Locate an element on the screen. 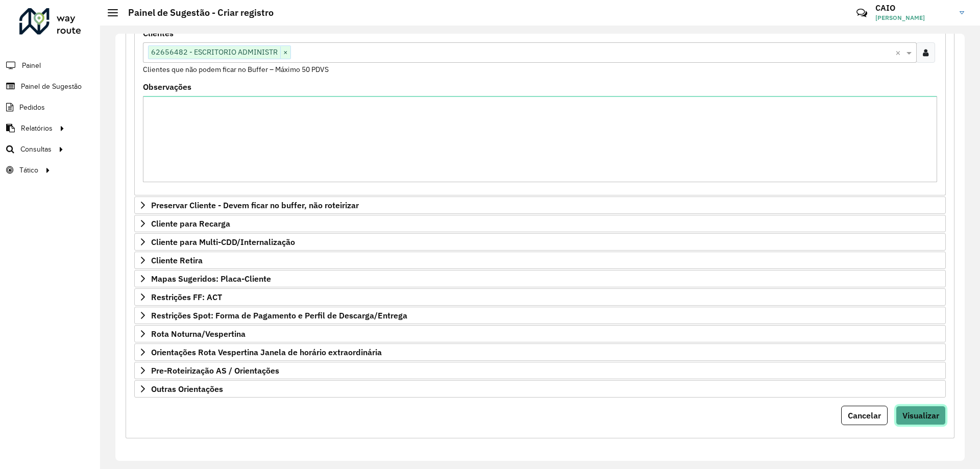 This screenshot has width=980, height=469. span: Cancelar is located at coordinates (865, 415).